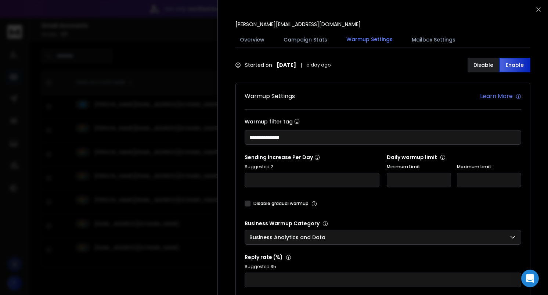 Image resolution: width=548 pixels, height=295 pixels. What do you see at coordinates (305, 40) in the screenshot?
I see `button: Campaign Stats` at bounding box center [305, 40].